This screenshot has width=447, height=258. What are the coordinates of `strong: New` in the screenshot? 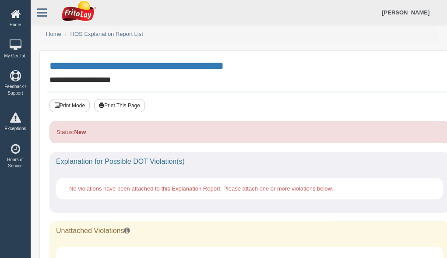 It's located at (80, 132).